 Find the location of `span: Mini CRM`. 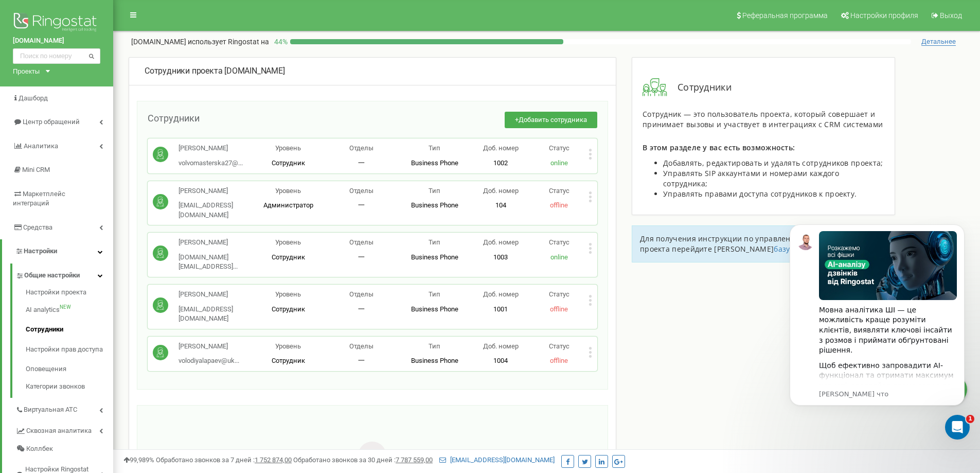

span: Mini CRM is located at coordinates (36, 169).